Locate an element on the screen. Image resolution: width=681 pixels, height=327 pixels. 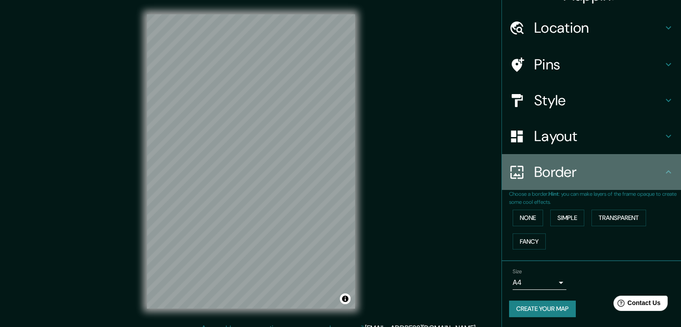
div: Pins is located at coordinates (592, 65).